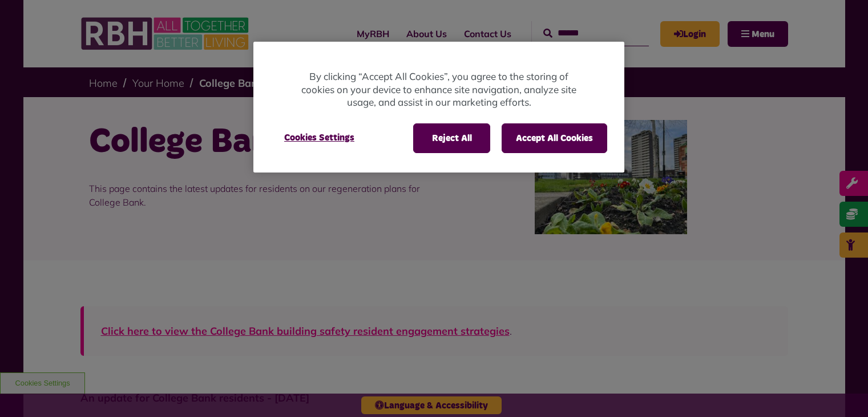 The image size is (868, 417). What do you see at coordinates (554, 138) in the screenshot?
I see `button: Accept All Cookies` at bounding box center [554, 138].